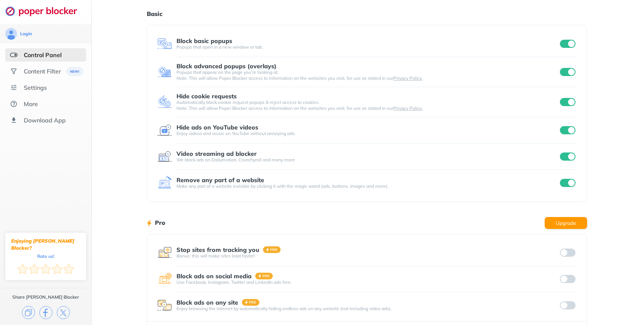 This screenshot has width=642, height=325. I want to click on img: x.svg, so click(63, 313).